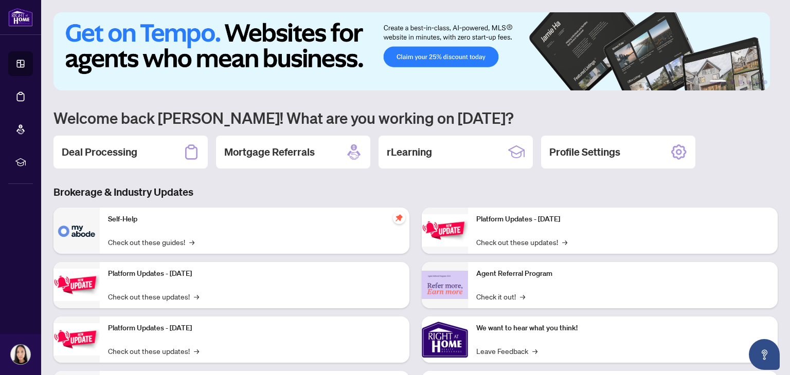  What do you see at coordinates (765, 82) in the screenshot?
I see `button: 6` at bounding box center [765, 82].